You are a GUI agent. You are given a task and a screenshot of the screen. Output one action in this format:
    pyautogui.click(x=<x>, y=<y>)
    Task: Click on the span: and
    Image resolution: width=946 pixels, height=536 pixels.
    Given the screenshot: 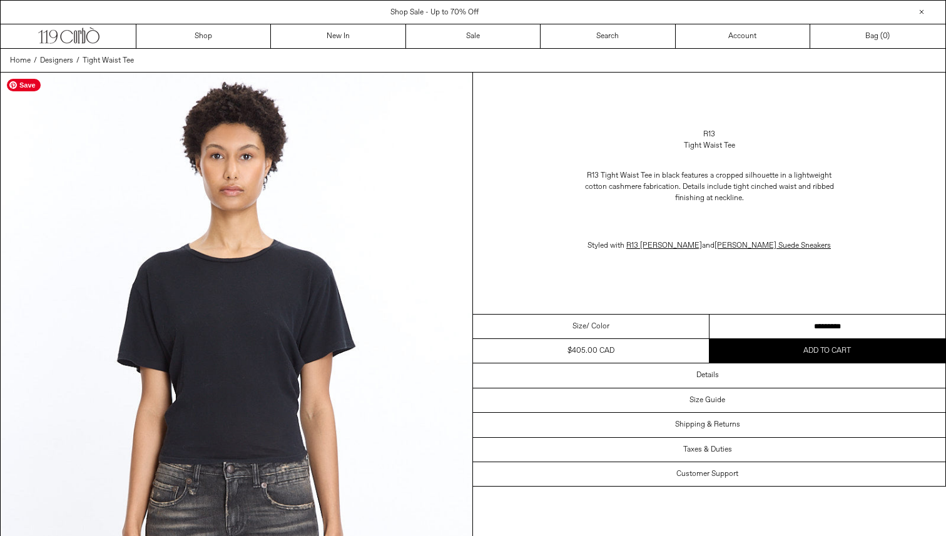 What is the action you would take?
    pyautogui.click(x=727, y=246)
    